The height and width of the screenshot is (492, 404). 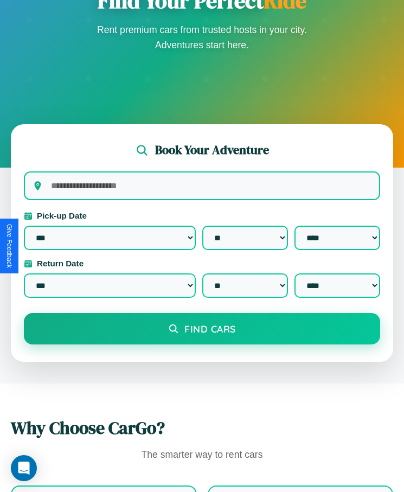 I want to click on p: Rent premium cars from trusted hosts in your city. Adventures start here., so click(x=202, y=37).